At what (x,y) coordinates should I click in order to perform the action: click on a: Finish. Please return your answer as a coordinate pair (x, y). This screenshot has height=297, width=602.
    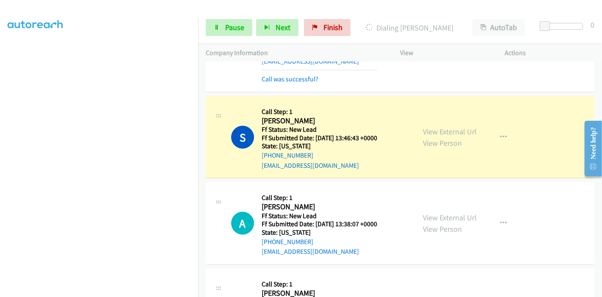
    Looking at the image, I should click on (328, 28).